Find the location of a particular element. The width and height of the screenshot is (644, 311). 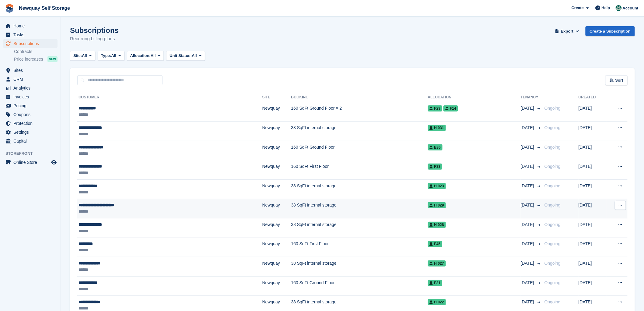

span: Home is located at coordinates (31, 26).